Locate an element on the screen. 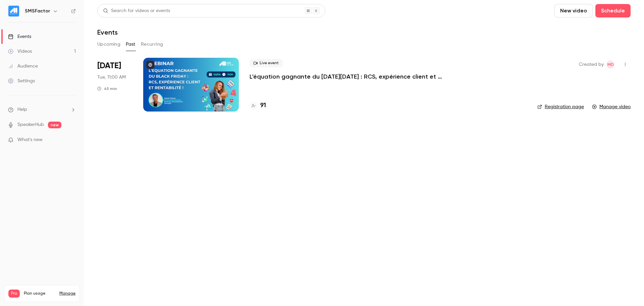 The width and height of the screenshot is (644, 306). button: New video is located at coordinates (574, 11).